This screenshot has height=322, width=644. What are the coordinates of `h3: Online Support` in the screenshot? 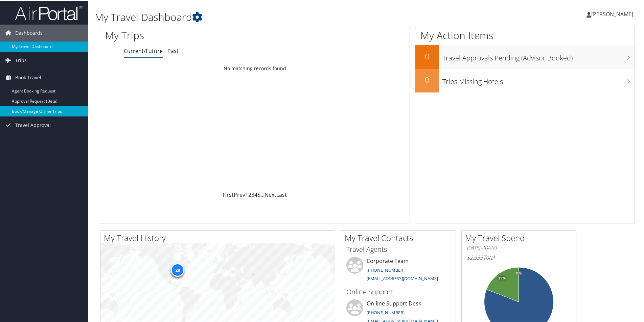 It's located at (399, 292).